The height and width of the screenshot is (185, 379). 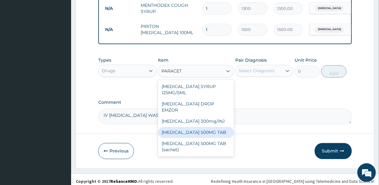 What do you see at coordinates (334, 72) in the screenshot?
I see `button: Add` at bounding box center [334, 72].